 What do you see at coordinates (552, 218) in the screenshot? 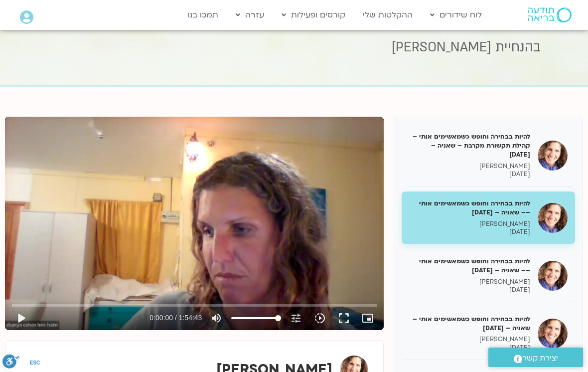
I see `img: להיות בבחירה וחופש כשמאשימים אותי –– שאניה – 14/05/25` at bounding box center [552, 218].